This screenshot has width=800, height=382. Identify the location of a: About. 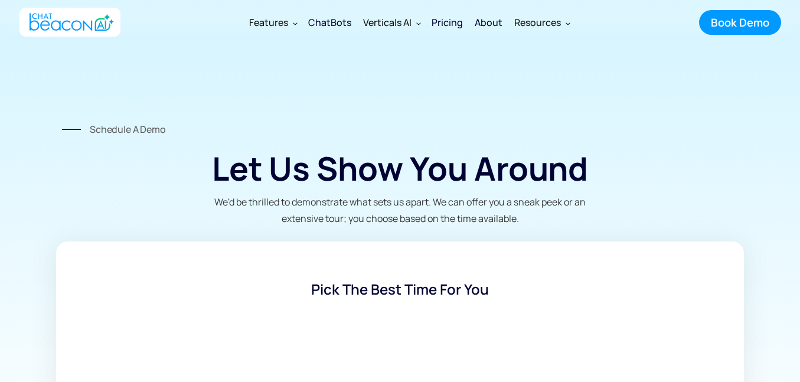
(488, 22).